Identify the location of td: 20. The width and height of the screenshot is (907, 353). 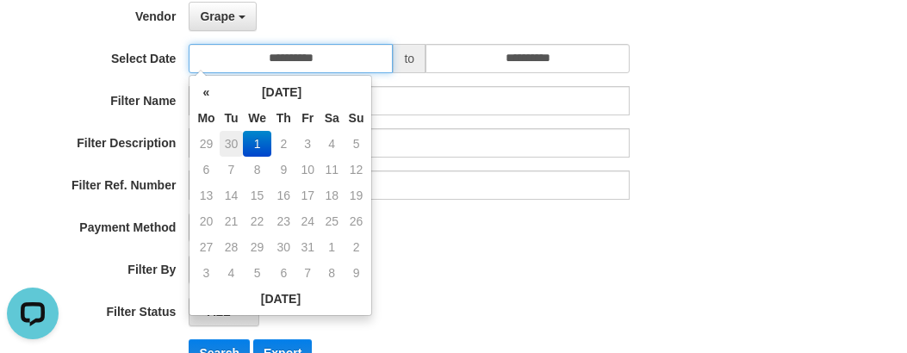
(206, 221).